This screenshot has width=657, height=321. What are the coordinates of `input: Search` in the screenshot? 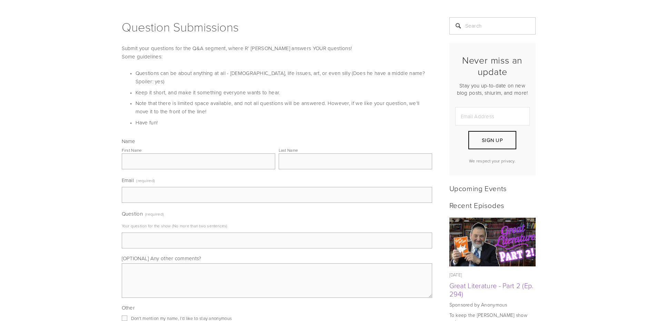 It's located at (493, 26).